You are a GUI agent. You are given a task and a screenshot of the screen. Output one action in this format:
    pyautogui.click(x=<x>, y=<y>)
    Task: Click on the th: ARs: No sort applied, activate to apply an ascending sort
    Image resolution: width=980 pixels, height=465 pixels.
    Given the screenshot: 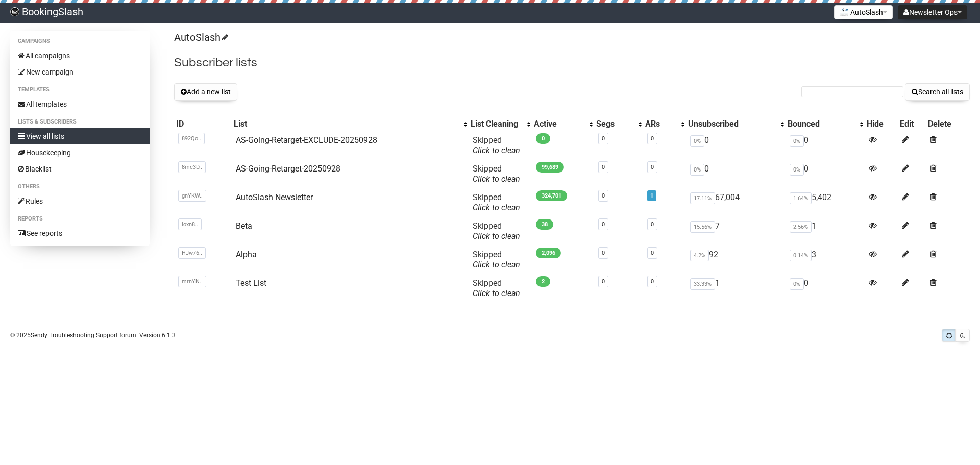 What is the action you would take?
    pyautogui.click(x=664, y=124)
    